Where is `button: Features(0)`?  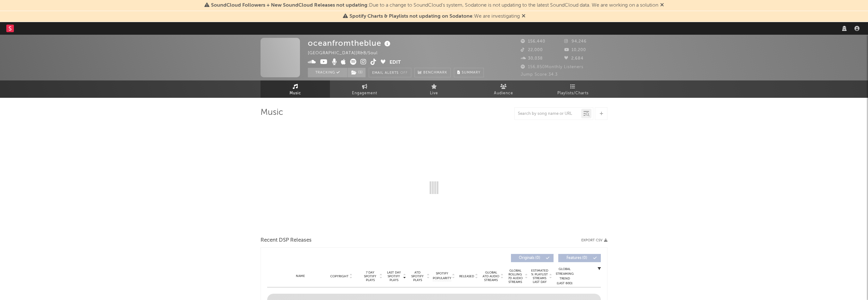 button: Features(0) is located at coordinates (579, 259).